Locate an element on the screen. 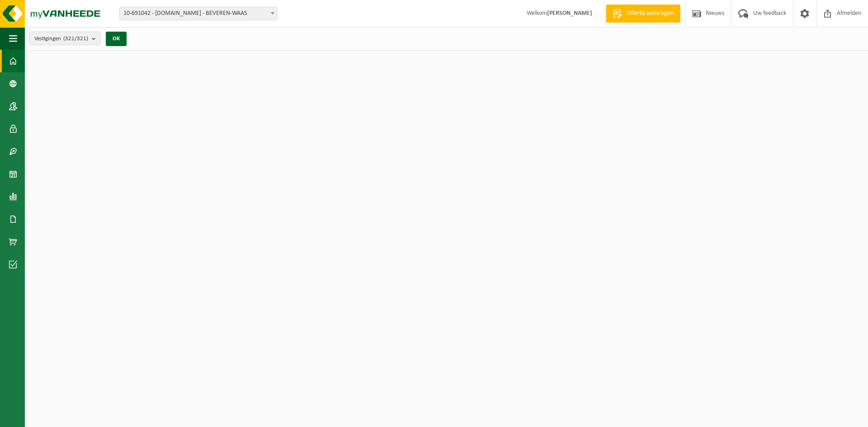 The image size is (868, 427). button: Vestigingen(321/321) is located at coordinates (65, 39).